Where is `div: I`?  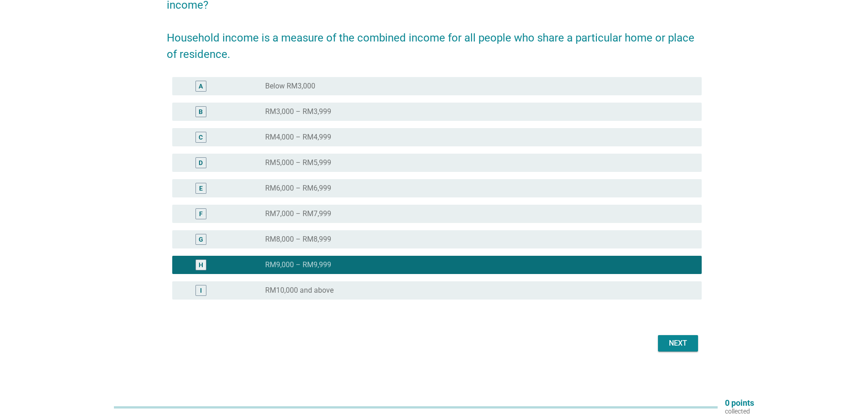
div: I is located at coordinates (201, 290).